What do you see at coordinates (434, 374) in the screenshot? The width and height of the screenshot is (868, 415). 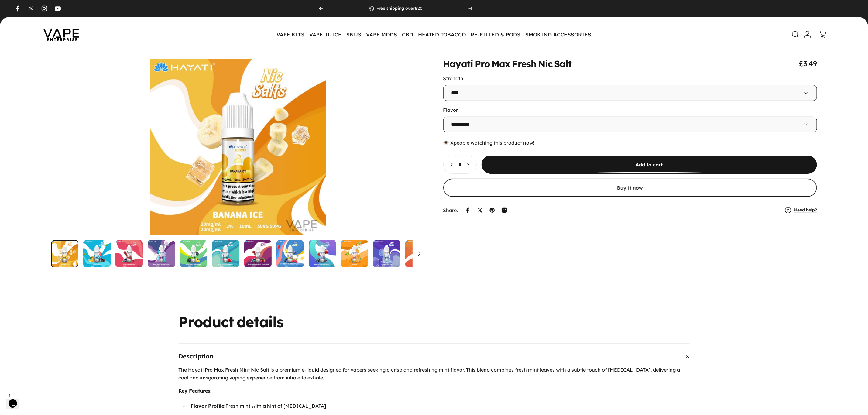 I see `p: The Hayati Pro Max Fresh Mint Nic Salt is a premium e-liquid designed for vapers seeking a crisp ...` at bounding box center [434, 374].